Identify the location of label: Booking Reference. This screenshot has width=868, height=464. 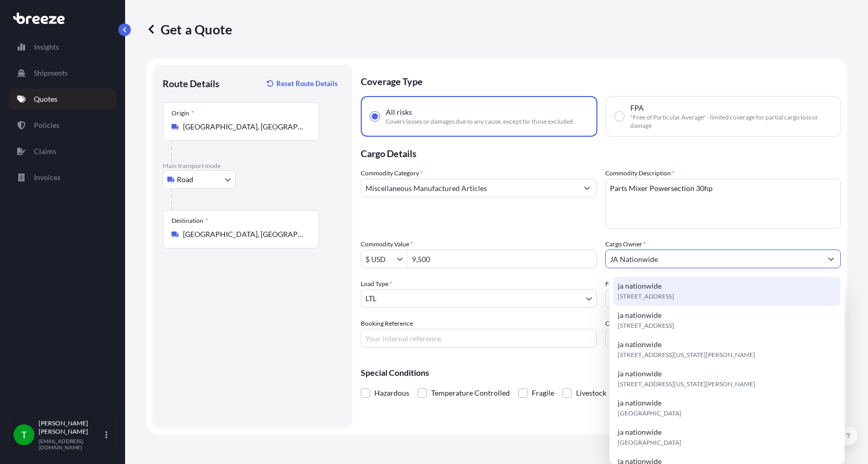
(387, 324).